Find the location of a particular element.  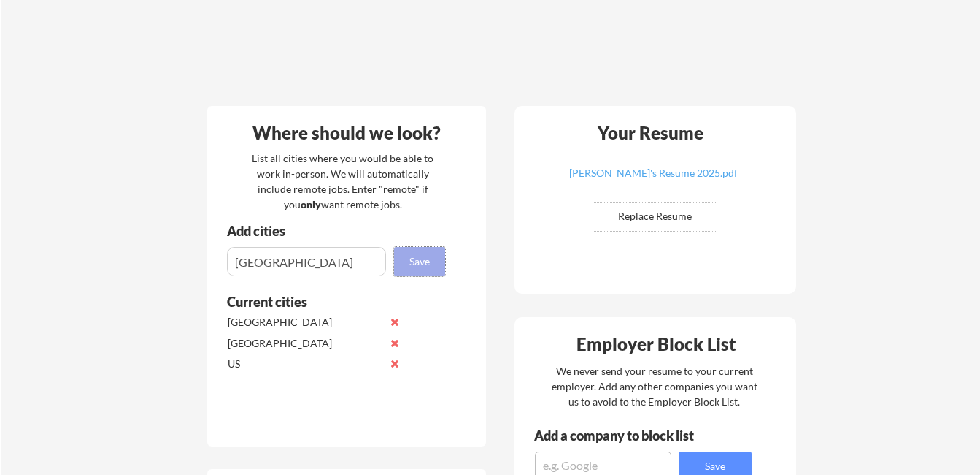

div: Your Resume is located at coordinates (650, 133).